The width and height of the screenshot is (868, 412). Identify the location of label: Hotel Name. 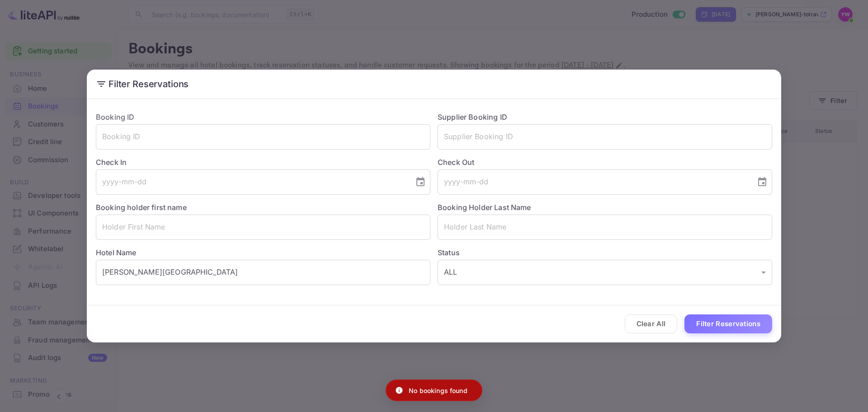
(117, 253).